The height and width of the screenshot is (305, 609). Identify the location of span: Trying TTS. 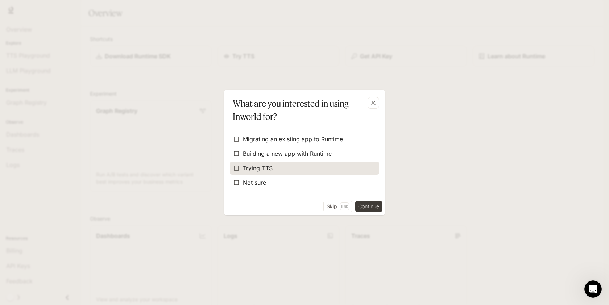
(258, 168).